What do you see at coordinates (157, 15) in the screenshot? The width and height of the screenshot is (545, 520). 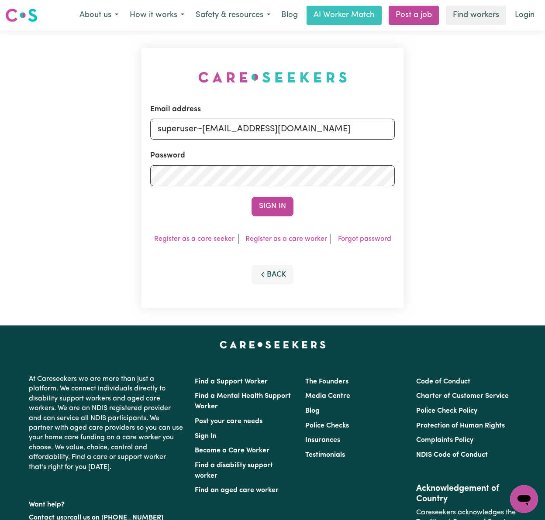 I see `button: How it works` at bounding box center [157, 15].